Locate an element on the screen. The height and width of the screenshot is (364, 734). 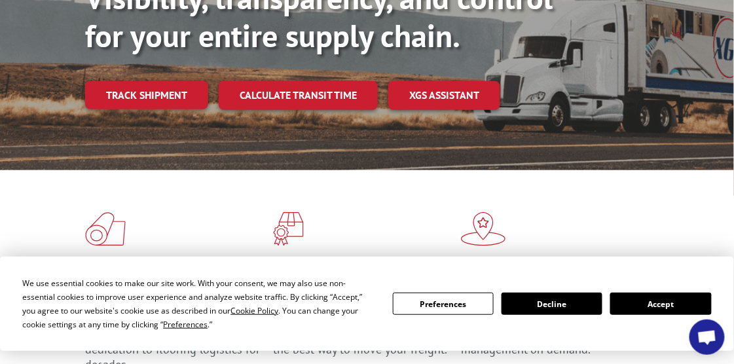
img: xgs-icon-flagship-distribution-model-red is located at coordinates (483, 229).